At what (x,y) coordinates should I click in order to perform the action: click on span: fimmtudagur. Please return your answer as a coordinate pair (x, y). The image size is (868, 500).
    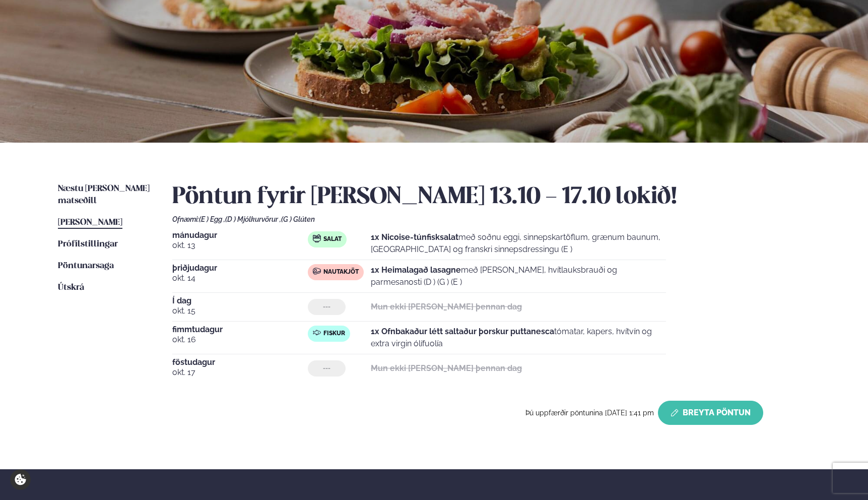
    Looking at the image, I should click on (240, 330).